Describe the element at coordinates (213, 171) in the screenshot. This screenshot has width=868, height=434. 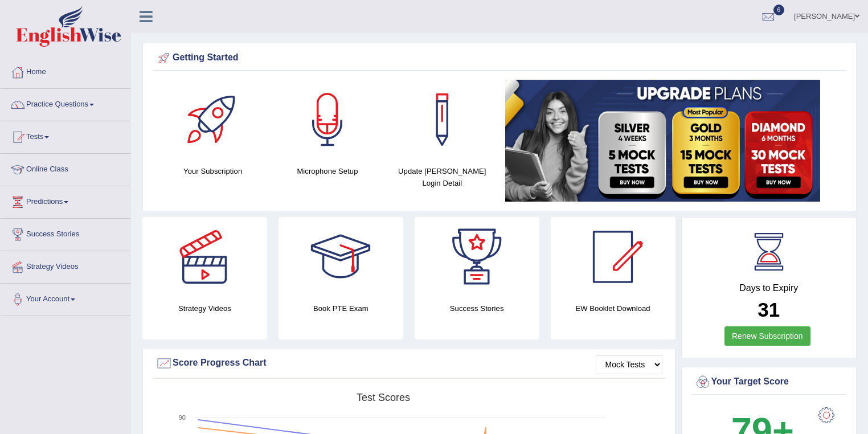
I see `h4: Your Subscription` at that location.